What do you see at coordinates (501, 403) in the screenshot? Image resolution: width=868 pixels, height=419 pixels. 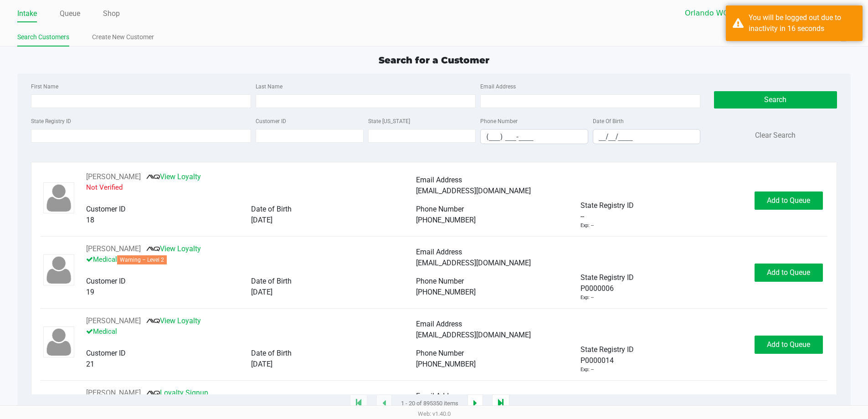 I see `app-submit-button: Move to last page` at bounding box center [501, 403].